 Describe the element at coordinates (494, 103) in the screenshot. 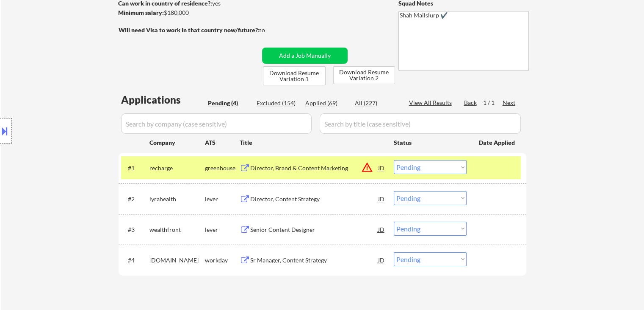

I see `div: 1 / 1` at that location.